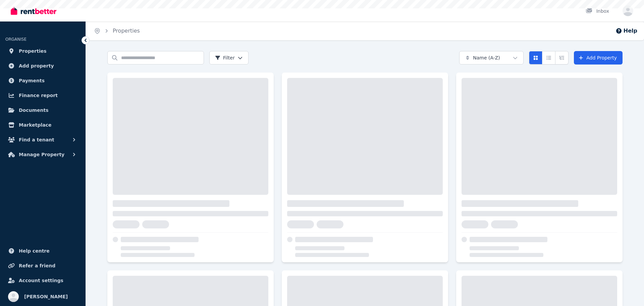 The width and height of the screenshot is (644, 306). What do you see at coordinates (38, 95) in the screenshot?
I see `span: Finance report` at bounding box center [38, 95].